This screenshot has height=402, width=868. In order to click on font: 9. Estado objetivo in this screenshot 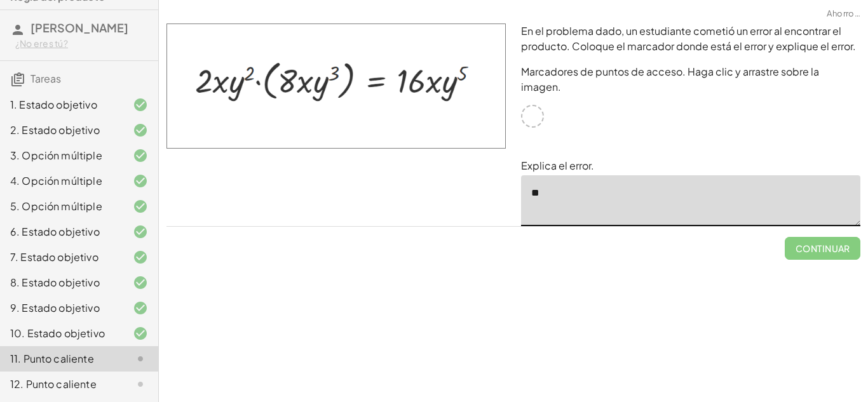, I will do `click(54, 308)`.